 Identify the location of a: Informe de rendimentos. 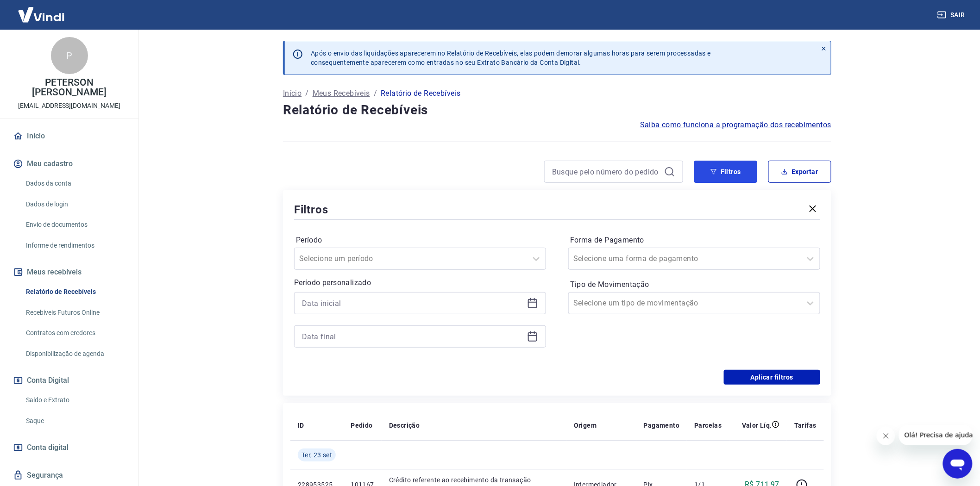
(75, 246).